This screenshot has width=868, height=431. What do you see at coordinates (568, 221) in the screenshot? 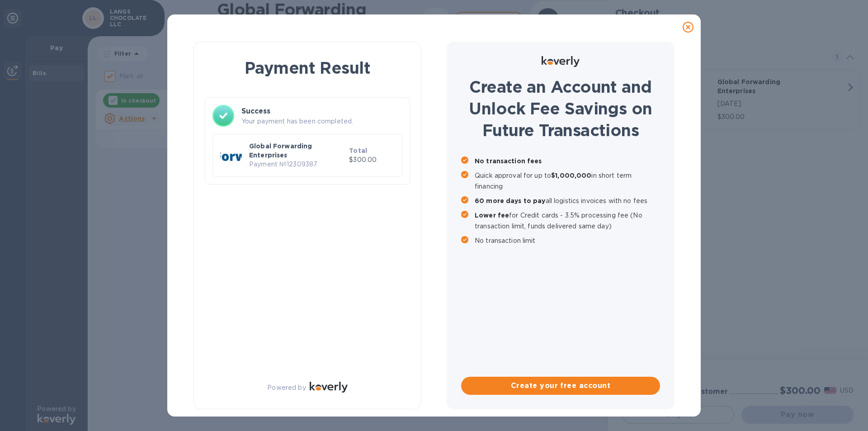
I see `p: for Credit cards - 3.5% processing fee (No transaction limit, funds delivered same day)` at bounding box center [568, 221].